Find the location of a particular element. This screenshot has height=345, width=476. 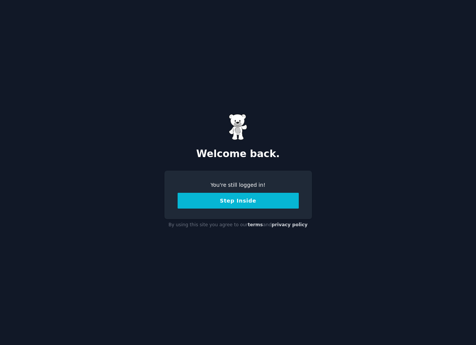

a: terms is located at coordinates (255, 225).